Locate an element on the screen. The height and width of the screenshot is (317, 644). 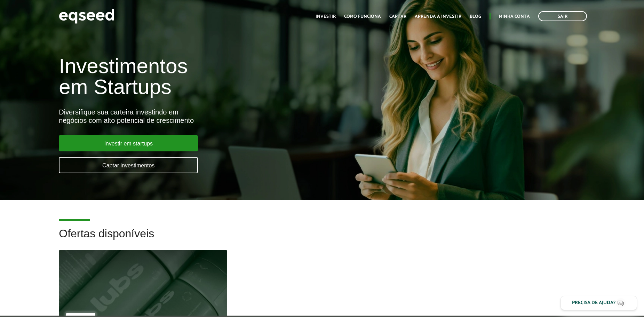
a: Investir is located at coordinates (325, 16).